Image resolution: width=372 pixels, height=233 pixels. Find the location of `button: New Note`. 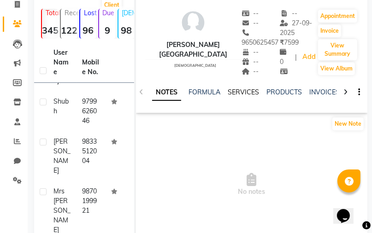

button: New Note is located at coordinates (348, 124).